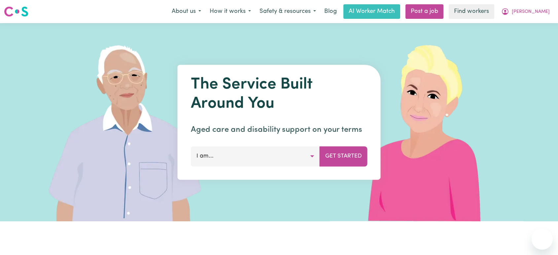  I want to click on button: Get Started, so click(343, 156).